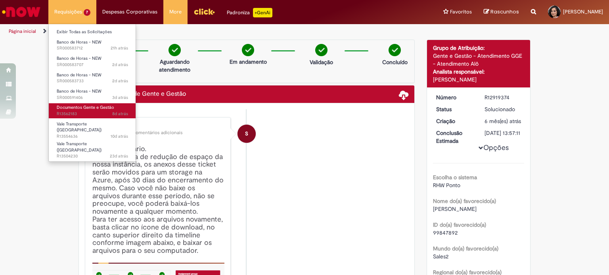 This screenshot has height=275, width=609. Describe the element at coordinates (246, 134) in the screenshot. I see `span: S` at that location.